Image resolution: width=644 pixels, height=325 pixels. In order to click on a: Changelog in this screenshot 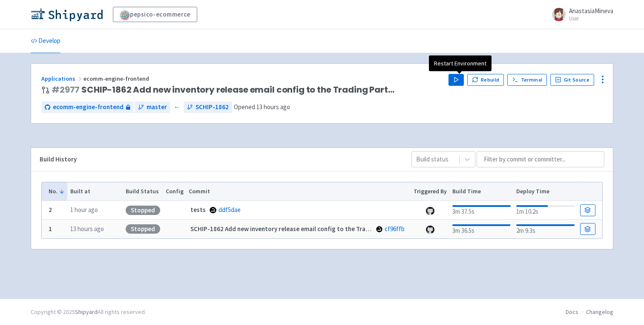, I will do `click(599, 312)`.